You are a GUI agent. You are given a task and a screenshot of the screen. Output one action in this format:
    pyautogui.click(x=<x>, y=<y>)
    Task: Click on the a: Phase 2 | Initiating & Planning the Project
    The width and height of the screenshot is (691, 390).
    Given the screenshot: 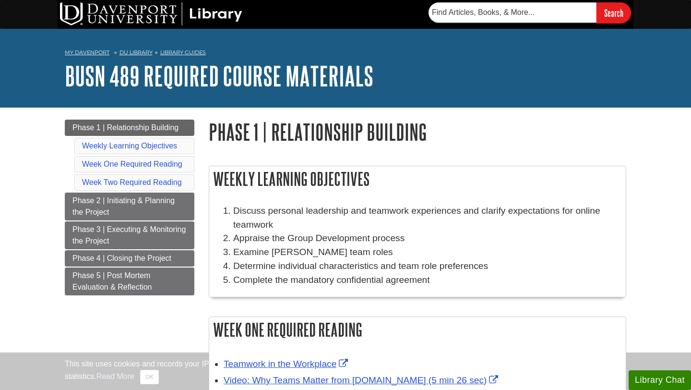 What is the action you would take?
    pyautogui.click(x=130, y=206)
    